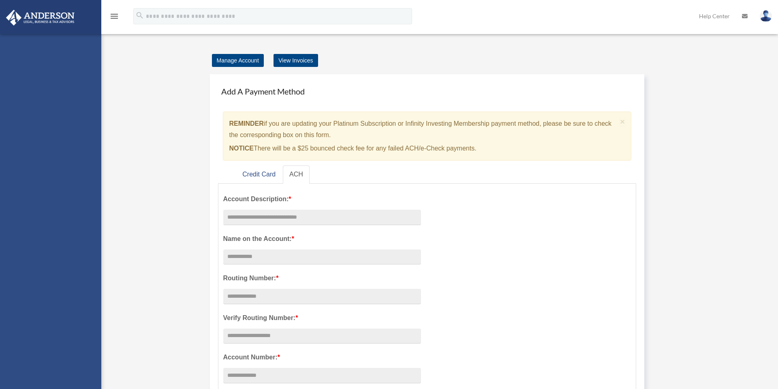  I want to click on a: ACH, so click(296, 174).